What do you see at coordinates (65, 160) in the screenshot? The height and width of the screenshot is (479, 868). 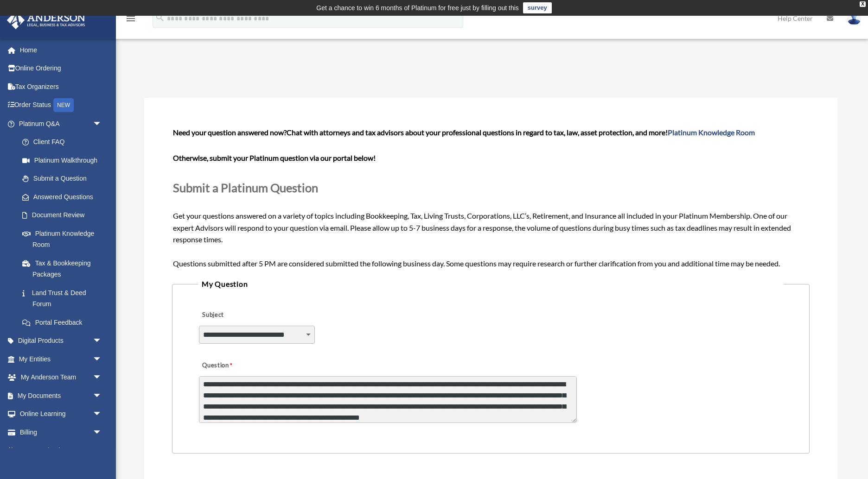 I see `a: Platinum Walkthrough` at bounding box center [65, 160].